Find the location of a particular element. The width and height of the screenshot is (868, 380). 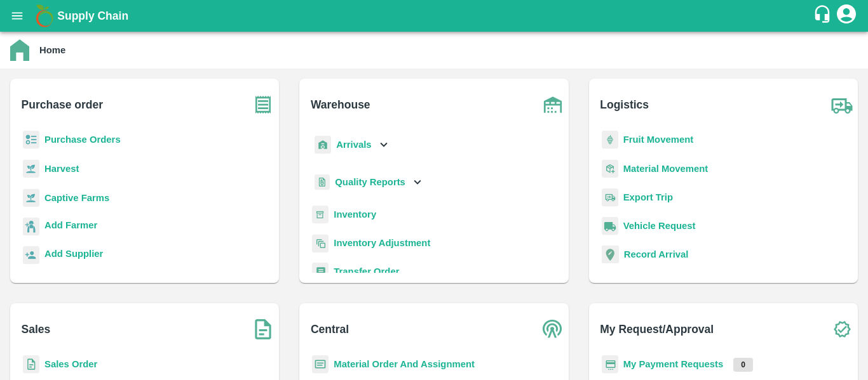

b: Add Supplier is located at coordinates (74, 254).